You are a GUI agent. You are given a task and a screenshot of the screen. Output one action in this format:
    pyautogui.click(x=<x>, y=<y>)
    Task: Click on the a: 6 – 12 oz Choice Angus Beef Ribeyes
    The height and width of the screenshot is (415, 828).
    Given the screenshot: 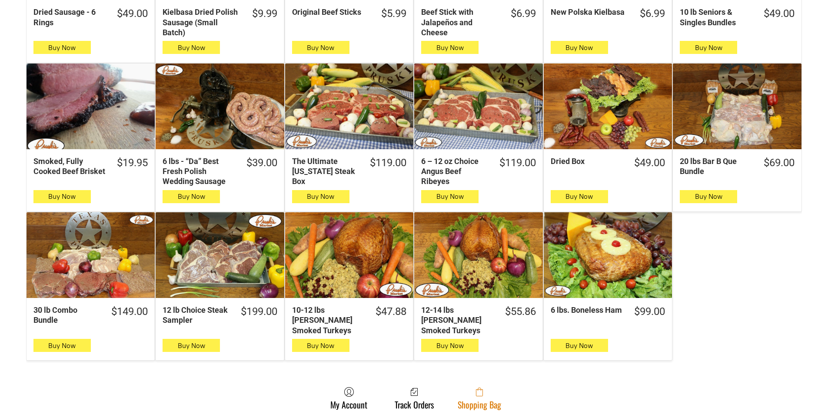 What is the action you would take?
    pyautogui.click(x=478, y=106)
    